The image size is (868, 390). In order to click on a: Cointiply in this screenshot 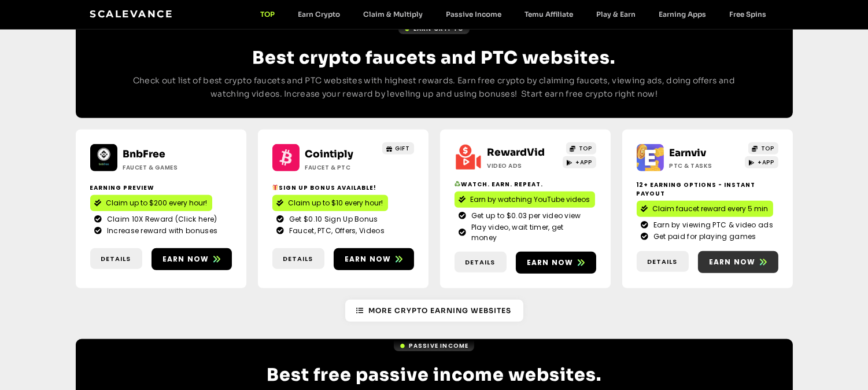, I will do `click(330, 154)`.